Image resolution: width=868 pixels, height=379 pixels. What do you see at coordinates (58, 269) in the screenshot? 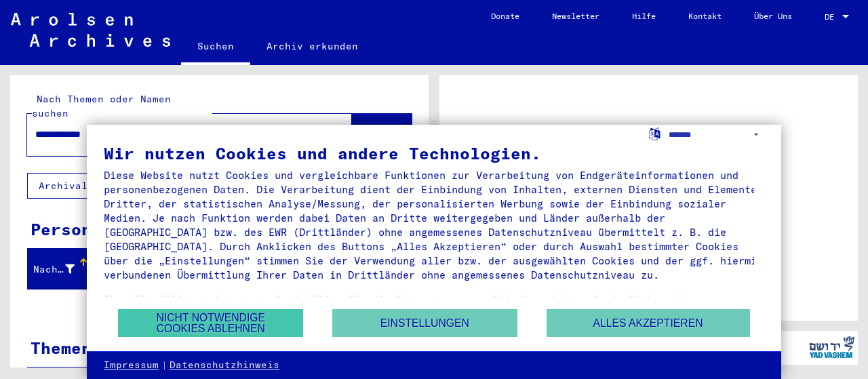
I see `mat-header-cell: Nachname` at bounding box center [58, 269].